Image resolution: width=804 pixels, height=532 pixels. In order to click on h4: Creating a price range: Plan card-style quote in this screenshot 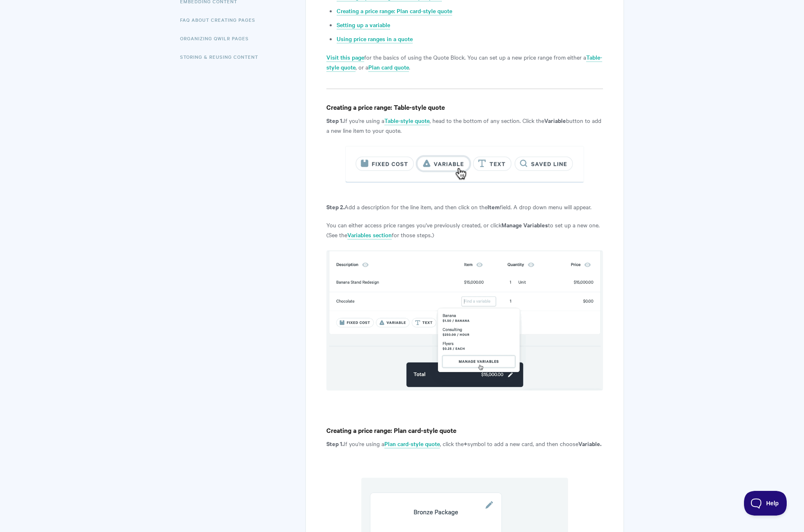, I will do `click(464, 430)`.